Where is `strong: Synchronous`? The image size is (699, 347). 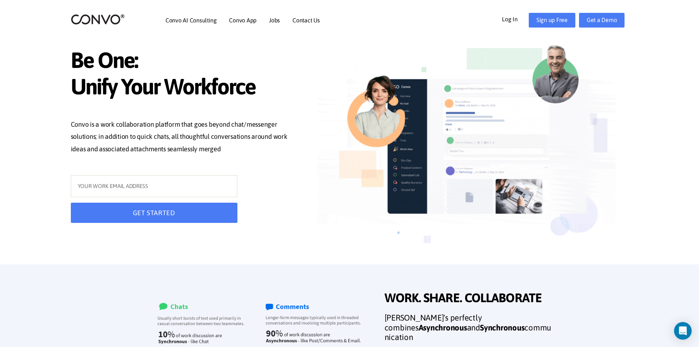 strong: Synchronous is located at coordinates (502, 327).